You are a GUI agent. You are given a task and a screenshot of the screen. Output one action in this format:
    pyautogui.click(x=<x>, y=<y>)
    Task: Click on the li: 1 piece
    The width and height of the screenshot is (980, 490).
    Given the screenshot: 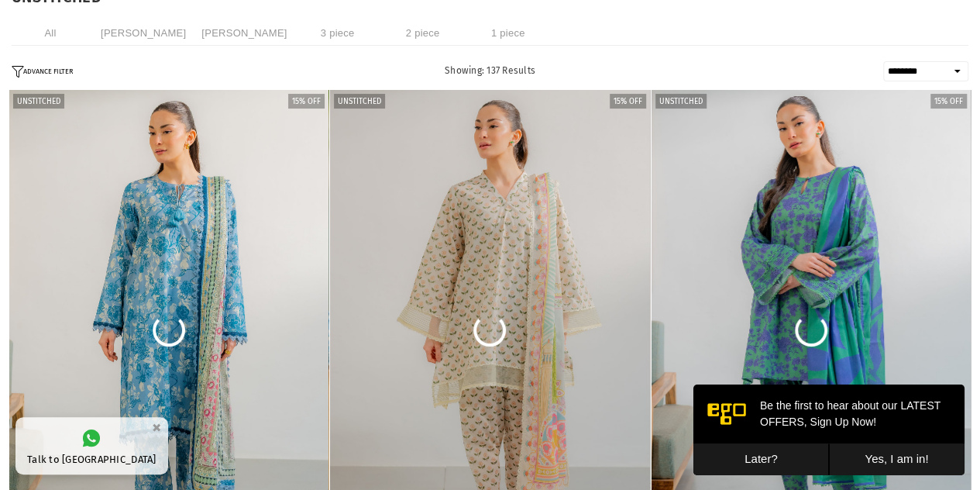 What is the action you would take?
    pyautogui.click(x=509, y=32)
    